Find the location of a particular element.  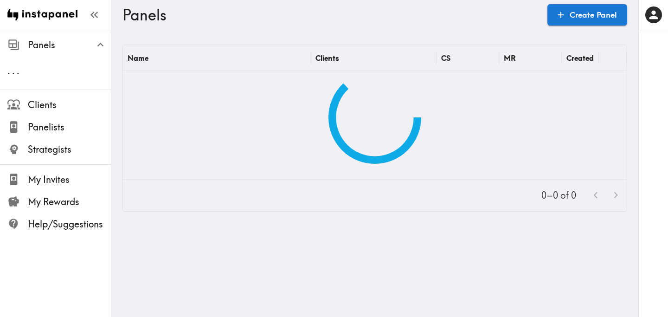

p: 0–0 of 0 is located at coordinates (559, 195).